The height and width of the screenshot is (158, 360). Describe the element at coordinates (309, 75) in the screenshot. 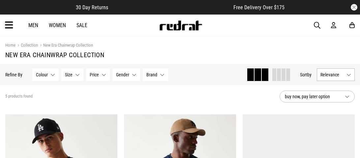

I see `span: by` at that location.